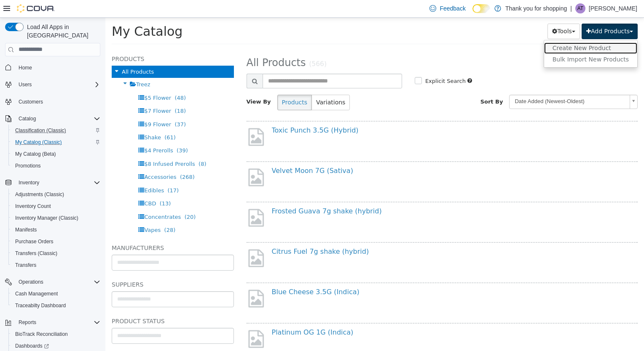 This screenshot has height=351, width=644. Describe the element at coordinates (462, 84) in the screenshot. I see `span: Date Added (Newest-Oldest)` at that location.